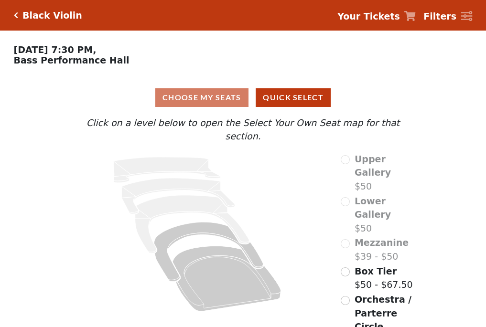 This screenshot has width=486, height=327. What do you see at coordinates (368, 16) in the screenshot?
I see `strong: Your Tickets` at bounding box center [368, 16].